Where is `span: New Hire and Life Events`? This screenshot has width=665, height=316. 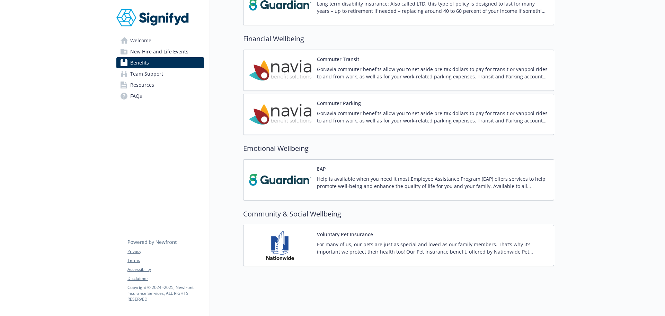
span: New Hire and Life Events is located at coordinates (159, 52).